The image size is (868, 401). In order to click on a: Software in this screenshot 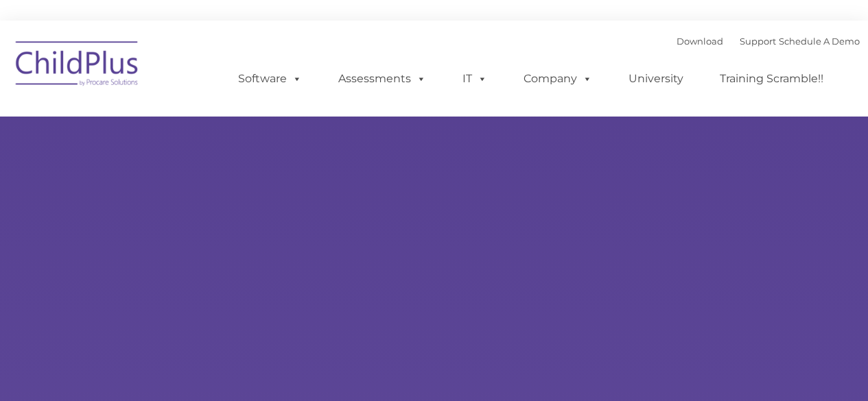, I will do `click(269, 79)`.